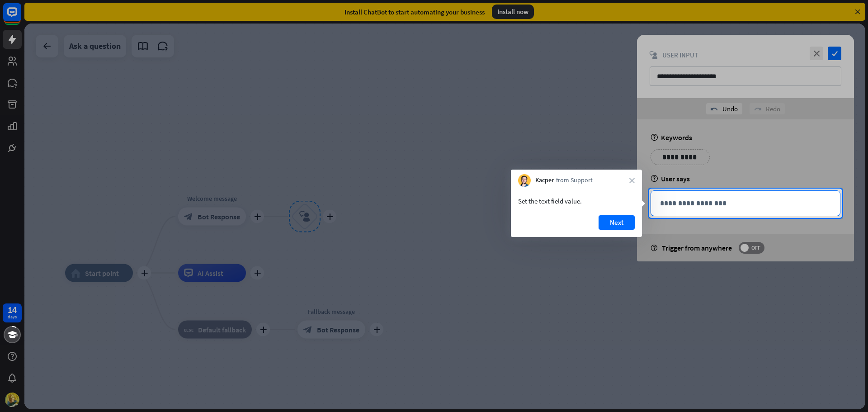 This screenshot has height=412, width=868. I want to click on div: Set the text field value., so click(577, 201).